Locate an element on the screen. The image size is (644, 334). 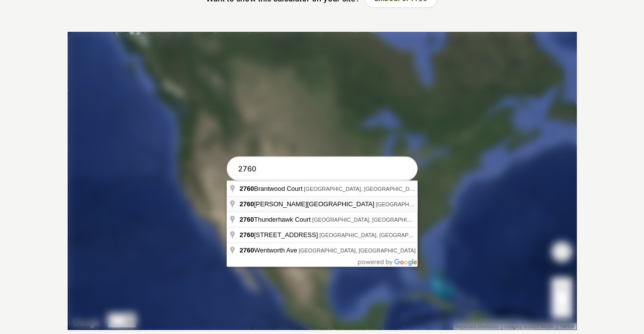
input: Enter your address to get started is located at coordinates (322, 169).